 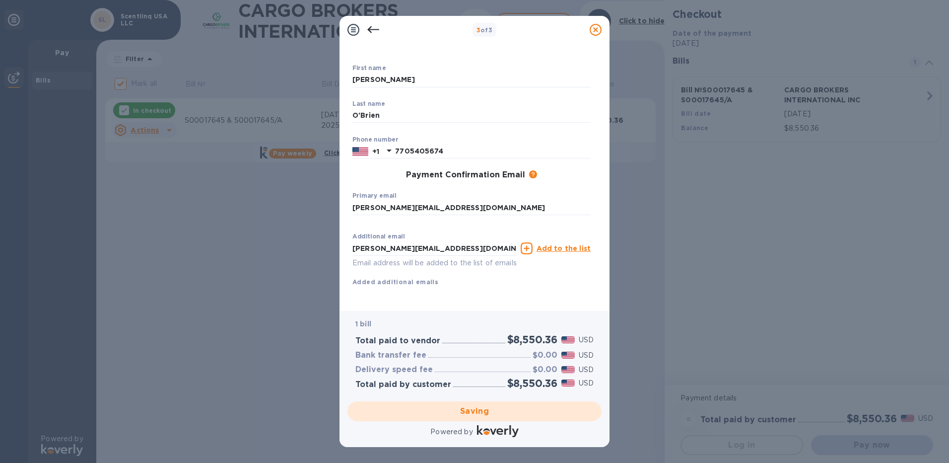 What do you see at coordinates (434, 248) in the screenshot?
I see `input: Enter additional email` at bounding box center [434, 248].